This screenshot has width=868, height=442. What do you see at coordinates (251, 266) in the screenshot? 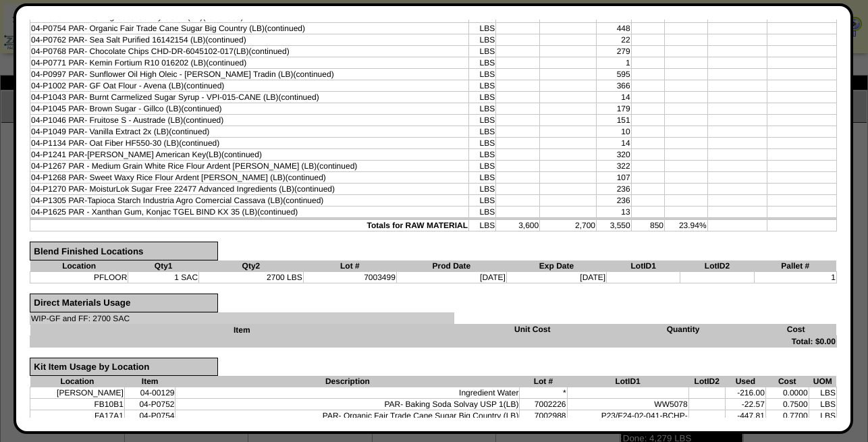
I see `th: Qty2` at bounding box center [251, 266].